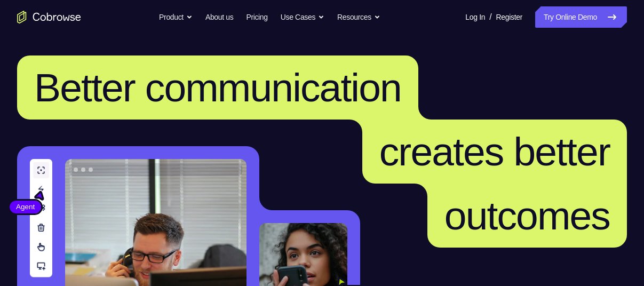  Describe the element at coordinates (49, 17) in the screenshot. I see `a: Go to the home page` at that location.